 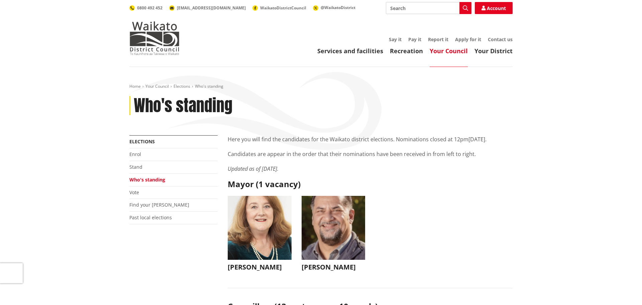 I want to click on a: Services and facilities, so click(x=350, y=51).